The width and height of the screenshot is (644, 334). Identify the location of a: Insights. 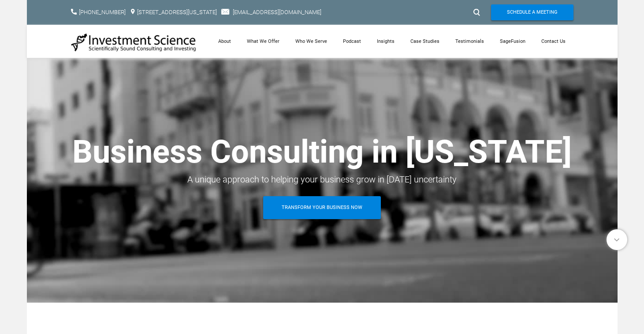
(386, 41).